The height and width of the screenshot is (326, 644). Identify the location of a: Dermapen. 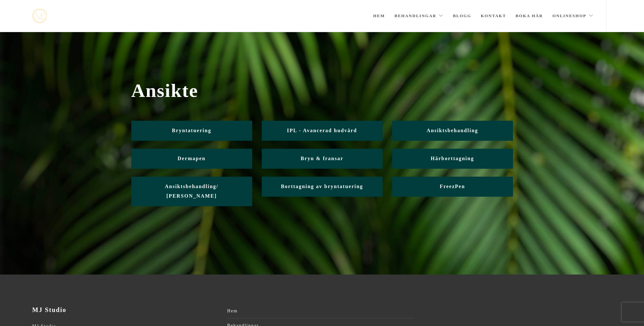
(192, 159).